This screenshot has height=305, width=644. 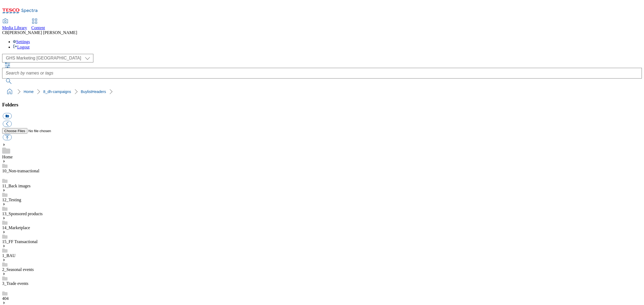 I want to click on a: Logout, so click(x=21, y=47).